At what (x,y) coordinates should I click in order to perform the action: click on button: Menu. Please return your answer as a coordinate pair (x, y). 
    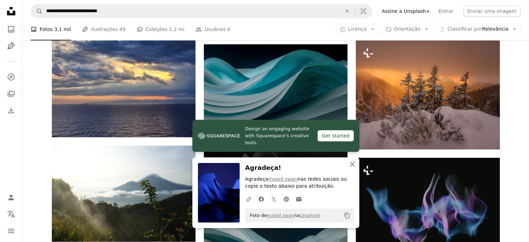
    Looking at the image, I should click on (11, 231).